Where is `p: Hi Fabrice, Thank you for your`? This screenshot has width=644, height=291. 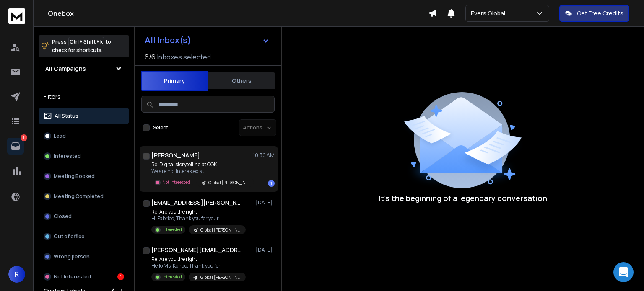 p: Hi Fabrice, Thank you for your is located at coordinates (198, 219).